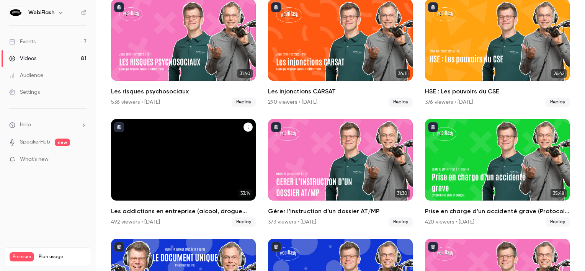 Image resolution: width=585 pixels, height=271 pixels. What do you see at coordinates (25, 92) in the screenshot?
I see `div: Settings` at bounding box center [25, 92].